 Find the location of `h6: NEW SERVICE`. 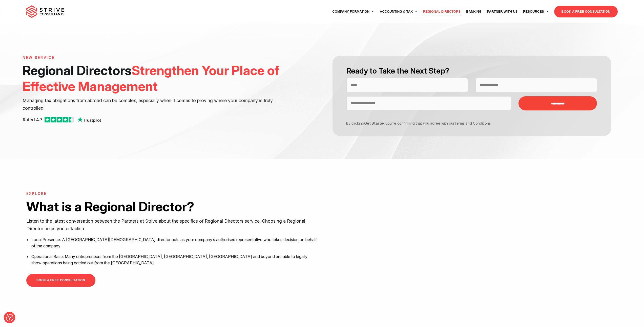

h6: NEW SERVICE is located at coordinates (152, 58).